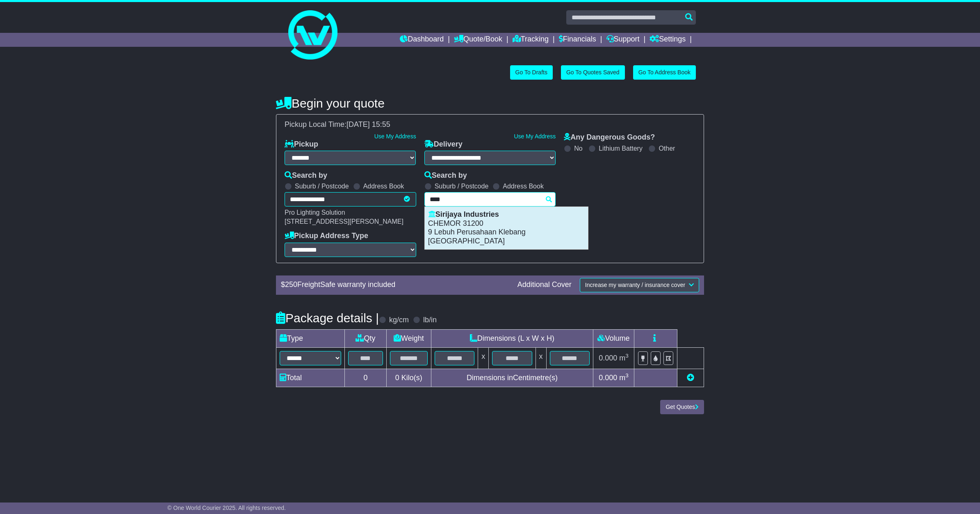  I want to click on button: Get Quotes, so click(682, 406).